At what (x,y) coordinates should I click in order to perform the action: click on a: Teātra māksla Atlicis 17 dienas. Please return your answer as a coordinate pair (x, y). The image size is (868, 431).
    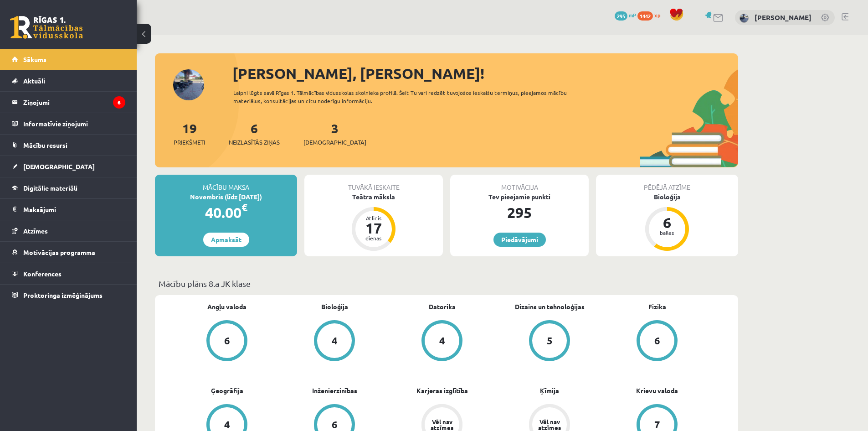
    Looking at the image, I should click on (374, 222).